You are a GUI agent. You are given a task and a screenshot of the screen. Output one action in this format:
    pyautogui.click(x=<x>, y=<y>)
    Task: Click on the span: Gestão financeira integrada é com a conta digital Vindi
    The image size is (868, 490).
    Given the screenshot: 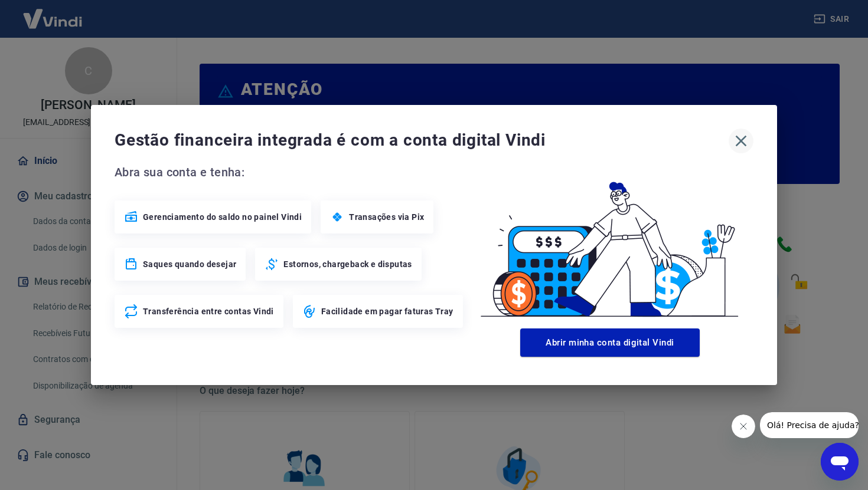 What is the action you would take?
    pyautogui.click(x=422, y=140)
    